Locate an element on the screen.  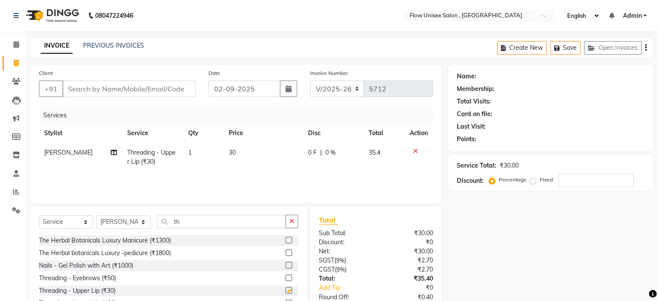
span: 30 is located at coordinates (232, 152).